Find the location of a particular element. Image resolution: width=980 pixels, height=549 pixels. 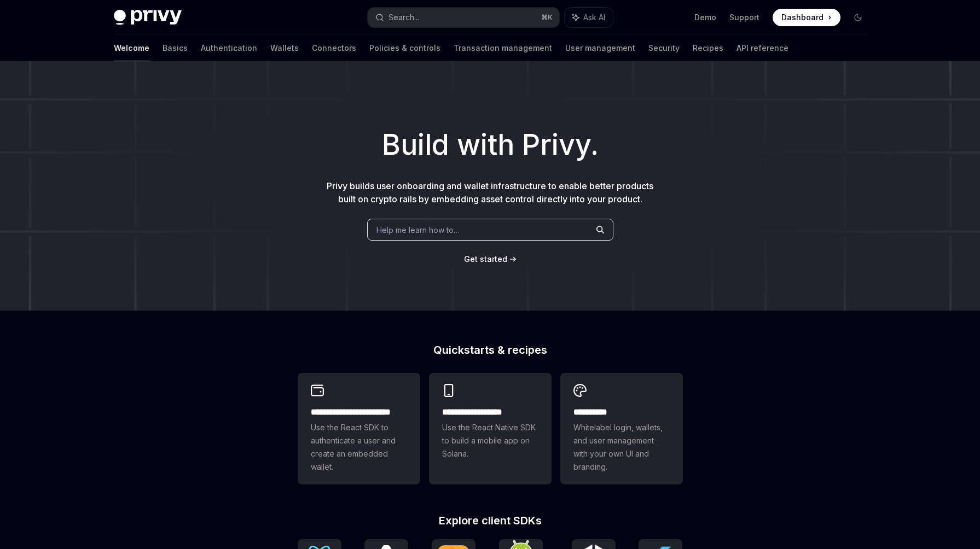

a: Connectors is located at coordinates (333, 48).